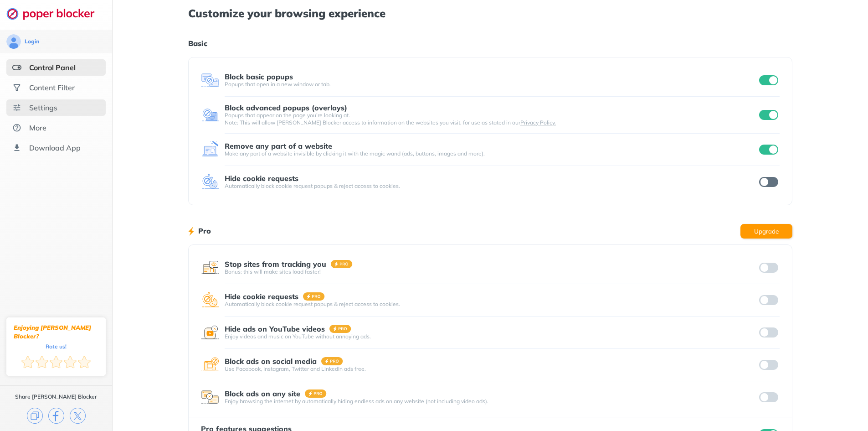 This screenshot has width=868, height=431. What do you see at coordinates (17, 67) in the screenshot?
I see `img: features-selected.svg` at bounding box center [17, 67].